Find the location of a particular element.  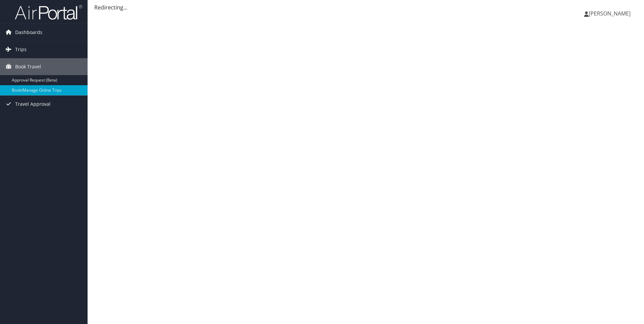

img: airportal-logo.png is located at coordinates (48, 12).